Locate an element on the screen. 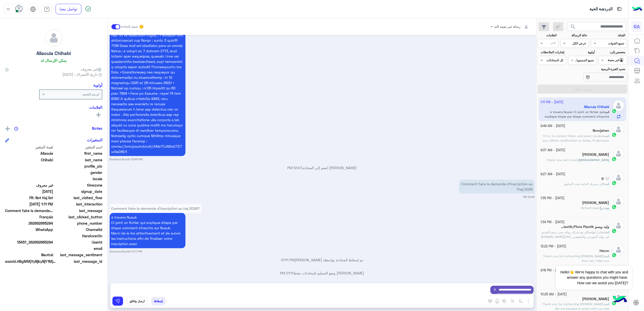 The width and height of the screenshot is (644, 311). span: HandoverOn is located at coordinates (79, 236).